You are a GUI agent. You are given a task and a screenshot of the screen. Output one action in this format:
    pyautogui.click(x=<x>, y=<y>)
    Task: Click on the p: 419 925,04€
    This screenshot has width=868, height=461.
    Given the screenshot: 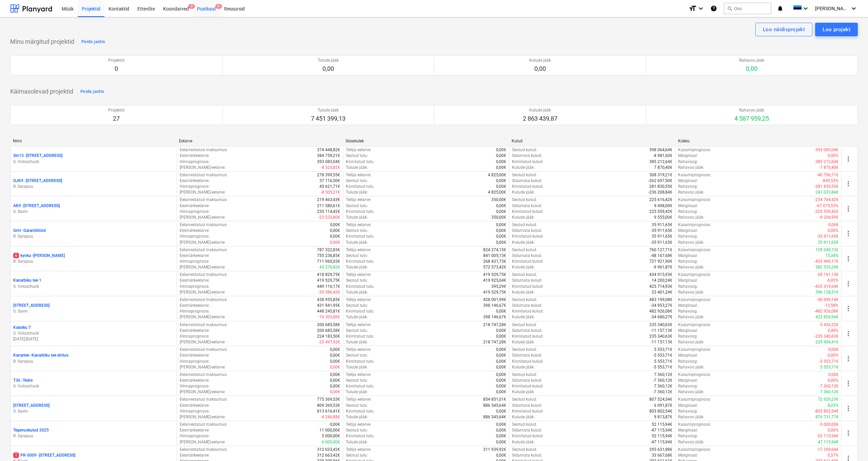 What is the action you would take?
    pyautogui.click(x=494, y=280)
    